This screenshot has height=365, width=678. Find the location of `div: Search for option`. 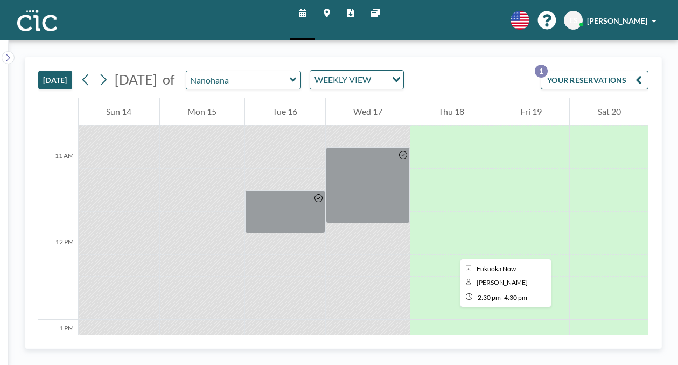

div: Search for option is located at coordinates (357, 80).